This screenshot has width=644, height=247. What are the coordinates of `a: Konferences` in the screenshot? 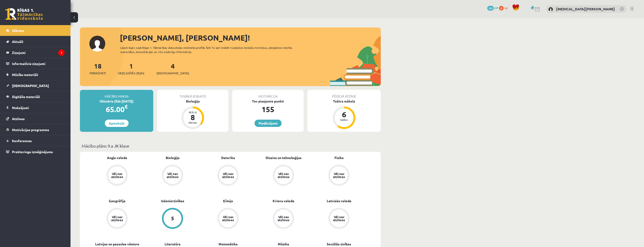 It's located at (35, 141).